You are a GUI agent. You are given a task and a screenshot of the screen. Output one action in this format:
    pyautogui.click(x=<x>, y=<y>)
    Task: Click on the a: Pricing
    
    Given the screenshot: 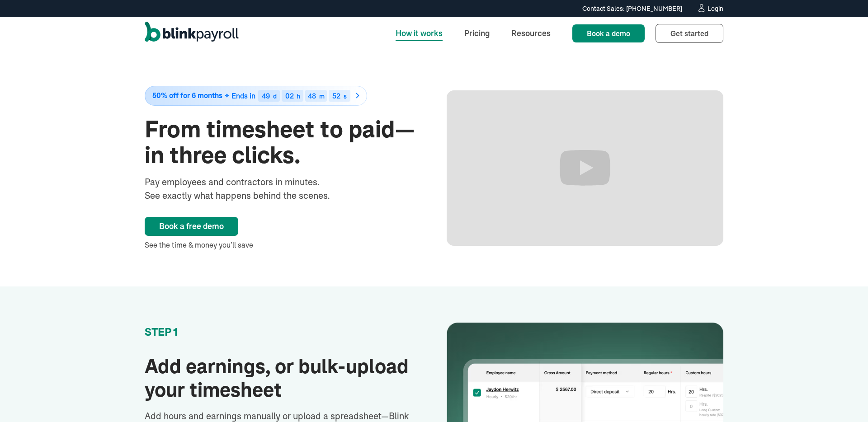 What is the action you would take?
    pyautogui.click(x=477, y=33)
    